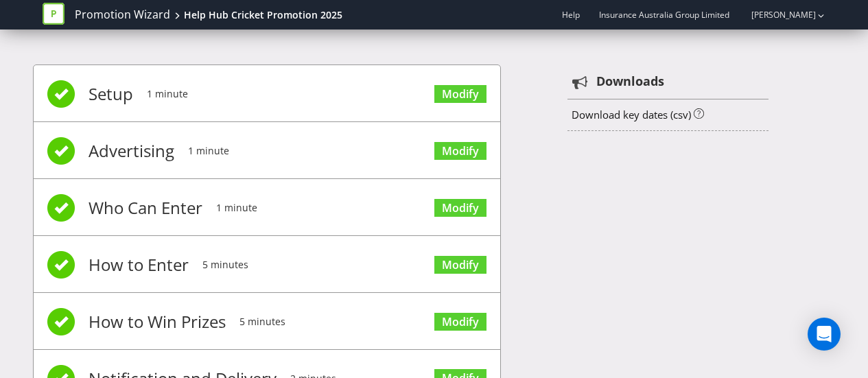  Describe the element at coordinates (263, 15) in the screenshot. I see `div: Help Hub Cricket Promotion 2025` at that location.